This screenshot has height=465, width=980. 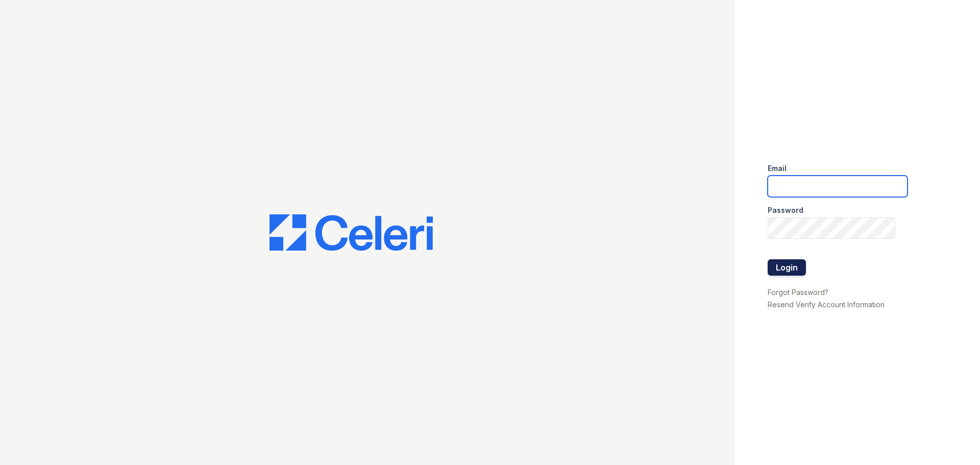 What do you see at coordinates (351, 233) in the screenshot?
I see `img: CE_Logo_Blue-a8612792a0a2168367f1c8372b55b34899dd931a85d93a1a3d3e32e68fde9ad4.png` at bounding box center [351, 233].